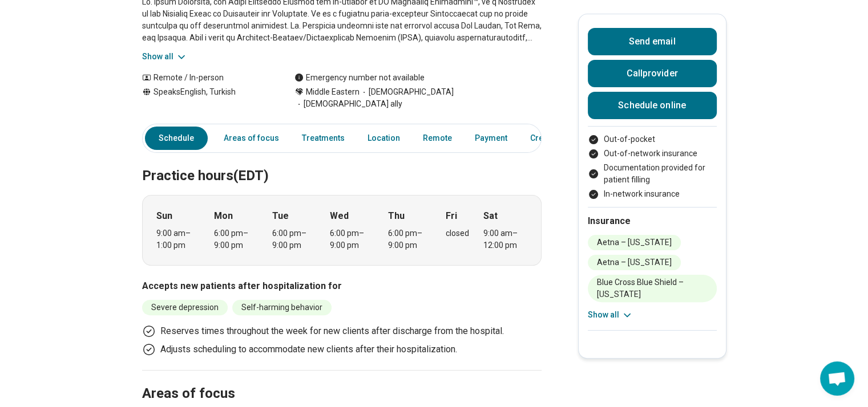 The height and width of the screenshot is (407, 868). What do you see at coordinates (505, 239) in the screenshot?
I see `div: 9:00 am – 12:00 pm` at bounding box center [505, 239].